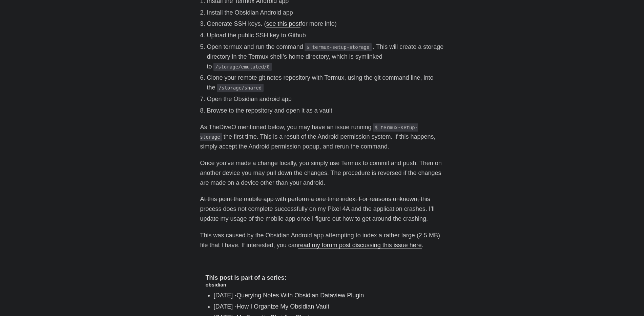  I want to click on code: /storage/shared, so click(241, 88).